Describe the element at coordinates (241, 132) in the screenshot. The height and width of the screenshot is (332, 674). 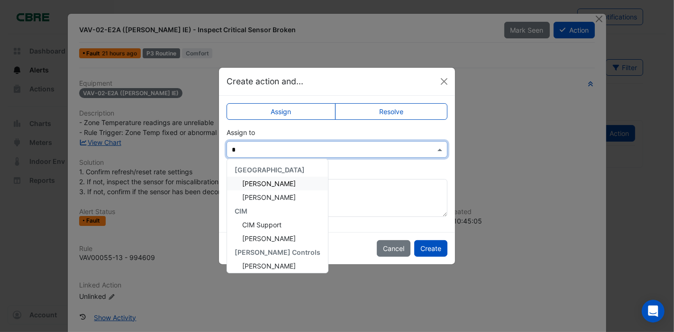
I see `label: Assign to` at that location.